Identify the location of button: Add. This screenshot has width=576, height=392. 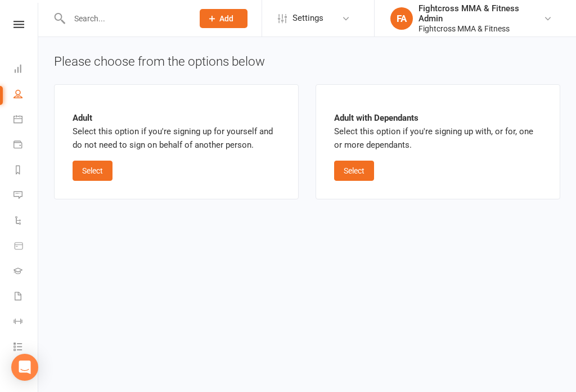
(224, 19).